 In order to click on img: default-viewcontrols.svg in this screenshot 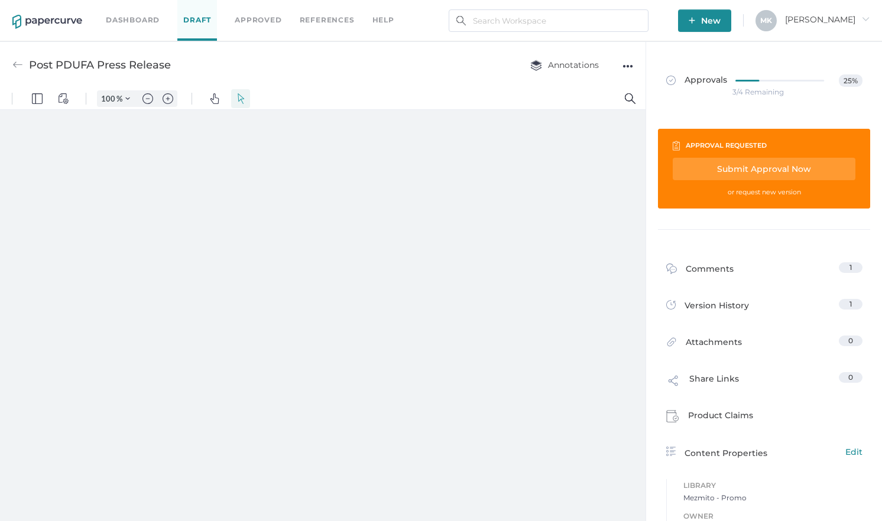, I will do `click(63, 11)`.